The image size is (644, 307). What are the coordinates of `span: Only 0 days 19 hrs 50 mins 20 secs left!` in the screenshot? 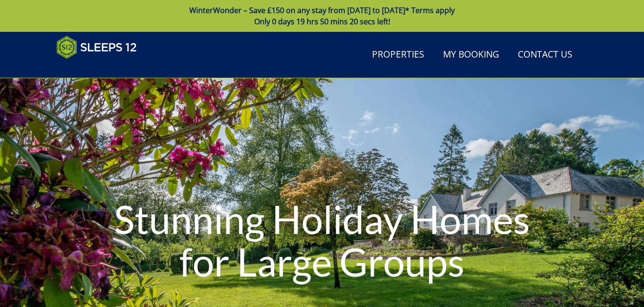 It's located at (322, 22).